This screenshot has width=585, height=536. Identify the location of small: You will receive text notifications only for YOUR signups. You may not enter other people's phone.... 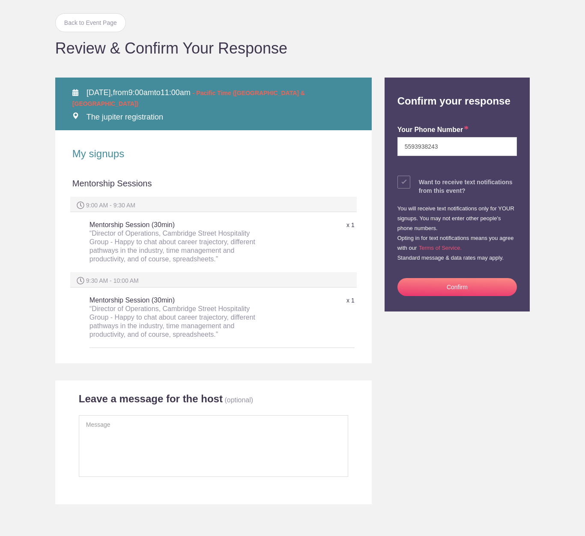
(456, 218).